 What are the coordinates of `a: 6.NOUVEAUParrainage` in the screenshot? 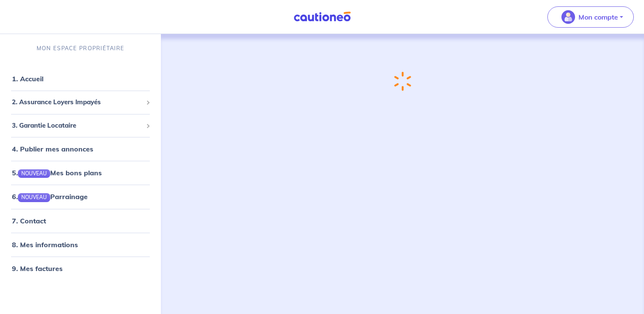 It's located at (50, 197).